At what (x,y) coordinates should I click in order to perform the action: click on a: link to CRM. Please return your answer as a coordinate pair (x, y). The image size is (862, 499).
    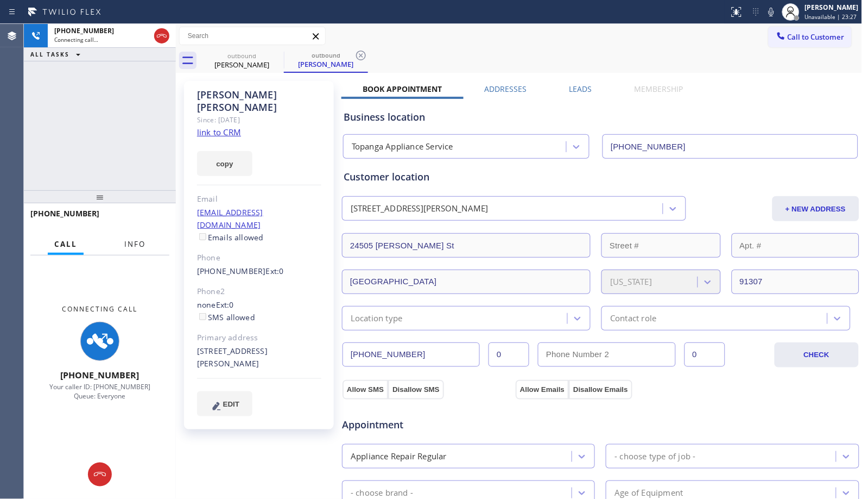
    Looking at the image, I should click on (219, 132).